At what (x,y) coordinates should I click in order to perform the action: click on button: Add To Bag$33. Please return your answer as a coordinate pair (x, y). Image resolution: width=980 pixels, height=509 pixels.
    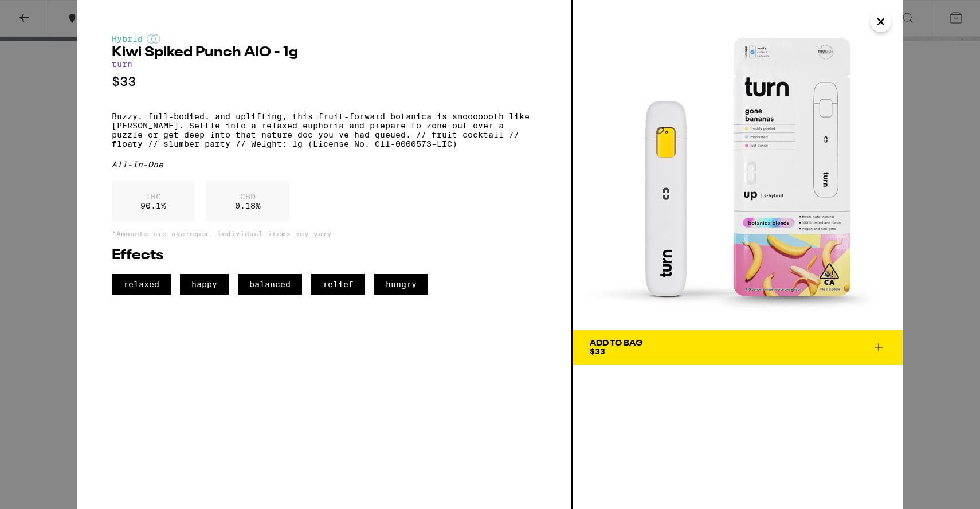
    Looking at the image, I should click on (738, 348).